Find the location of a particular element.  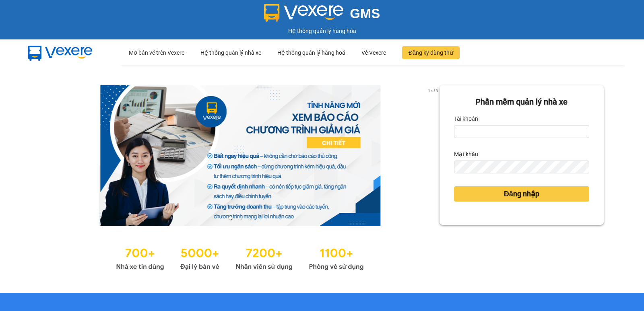

input: Mật khẩu is located at coordinates (522, 167).